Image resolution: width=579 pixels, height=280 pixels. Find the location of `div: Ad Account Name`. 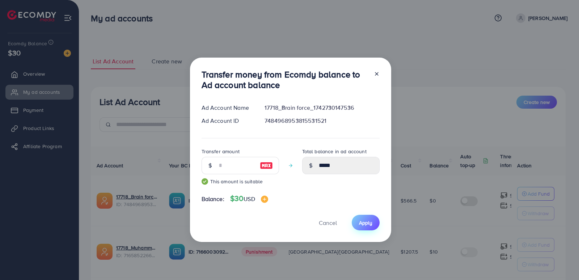

div: Ad Account Name is located at coordinates (227, 107).